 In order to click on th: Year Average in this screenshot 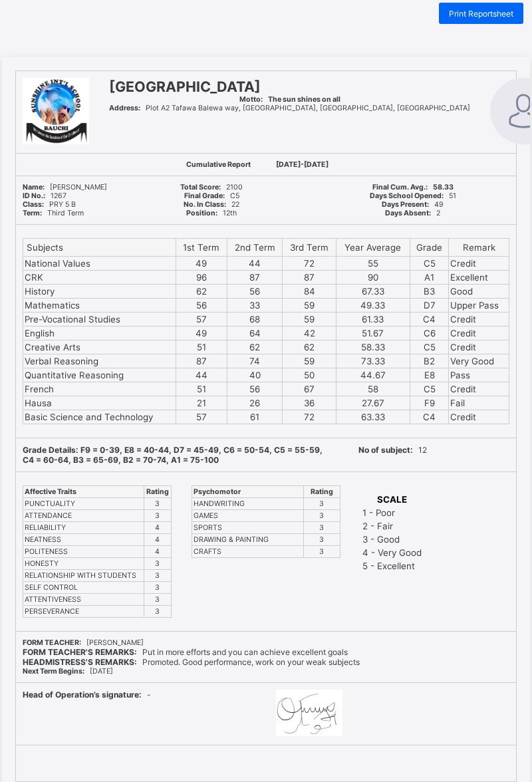, I will do `click(373, 247)`.